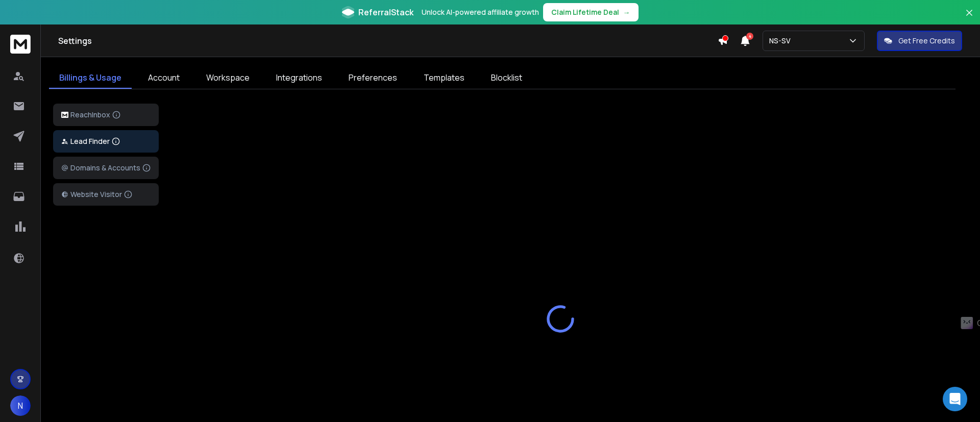 This screenshot has height=422, width=980. Describe the element at coordinates (750, 36) in the screenshot. I see `span: 4` at that location.